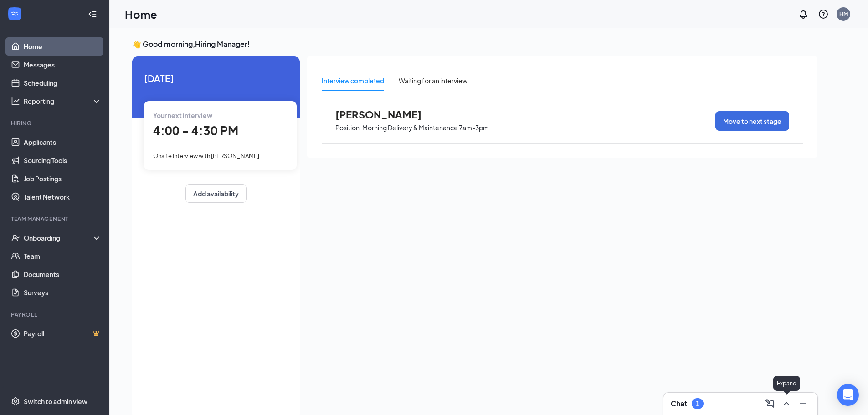 The height and width of the screenshot is (415, 868). Describe the element at coordinates (474, 44) in the screenshot. I see `h3: 👋 Good morning, Hiring Manager !` at that location.